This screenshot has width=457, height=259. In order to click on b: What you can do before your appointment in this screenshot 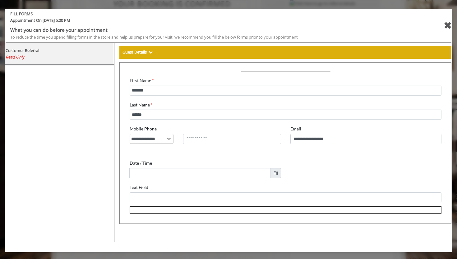, I will do `click(59, 30)`.